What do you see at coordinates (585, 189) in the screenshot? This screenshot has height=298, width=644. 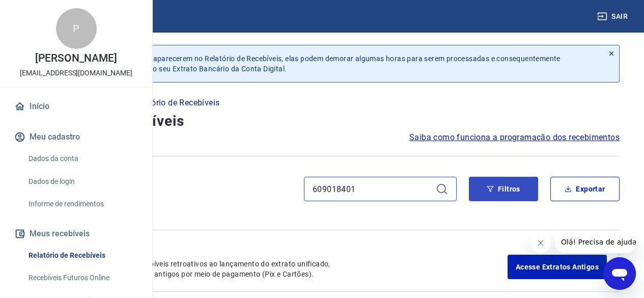 I see `button: Exportar` at bounding box center [585, 189].